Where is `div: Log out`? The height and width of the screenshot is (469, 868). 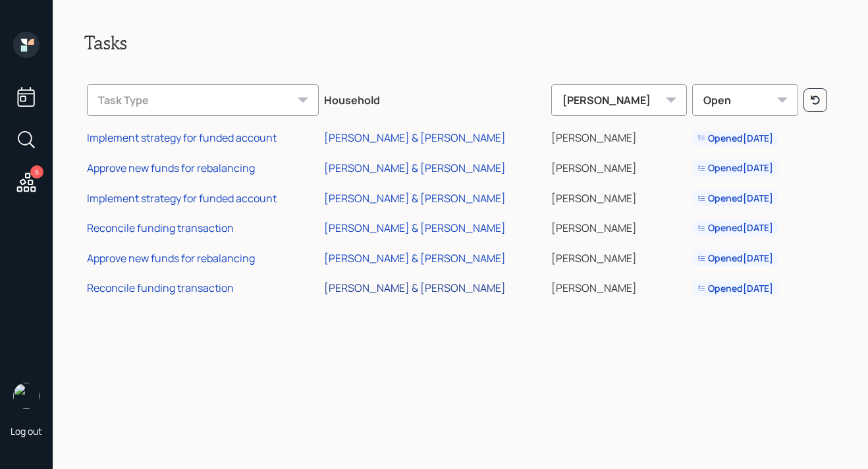
div: Log out is located at coordinates (26, 431).